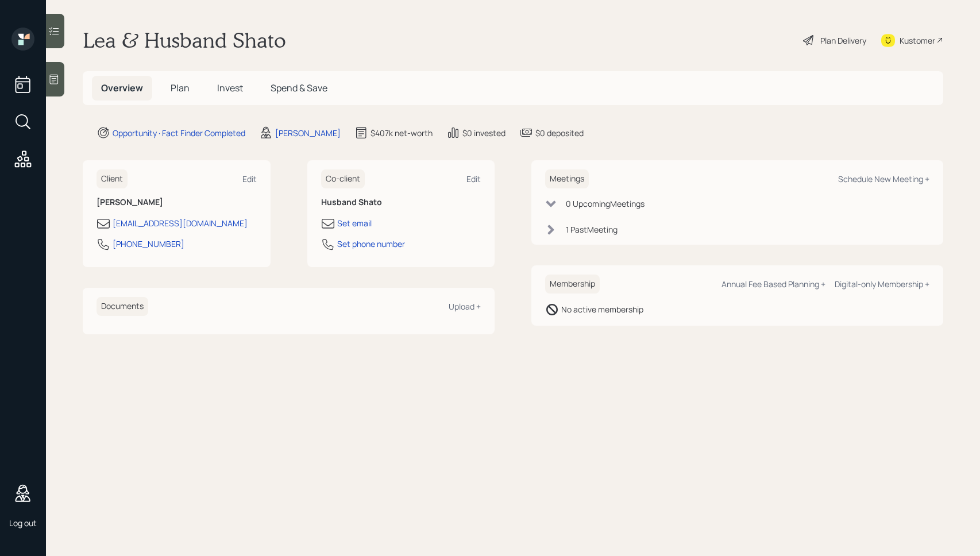 This screenshot has width=980, height=556. Describe the element at coordinates (401, 202) in the screenshot. I see `h6: Husband Shato` at that location.